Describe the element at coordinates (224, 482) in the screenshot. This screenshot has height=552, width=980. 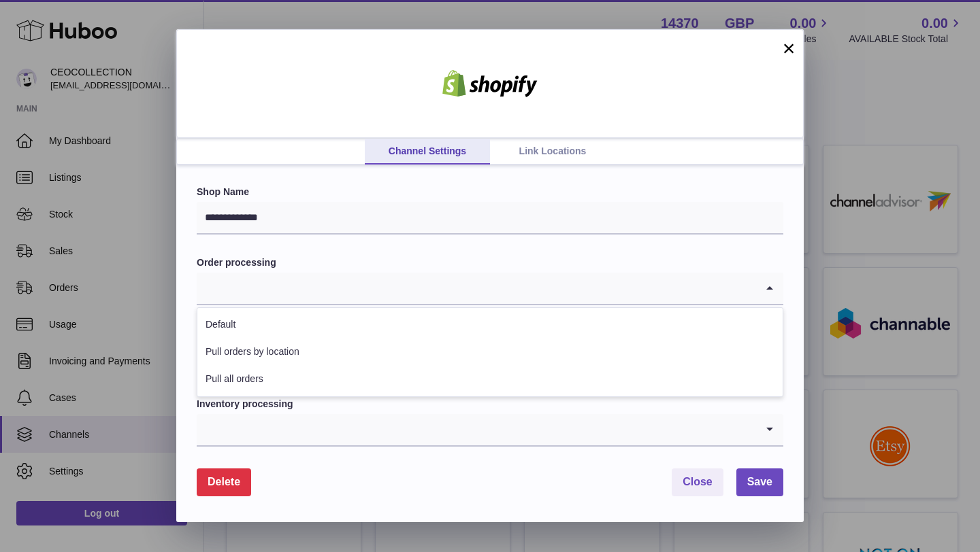
I see `span: Delete` at that location.